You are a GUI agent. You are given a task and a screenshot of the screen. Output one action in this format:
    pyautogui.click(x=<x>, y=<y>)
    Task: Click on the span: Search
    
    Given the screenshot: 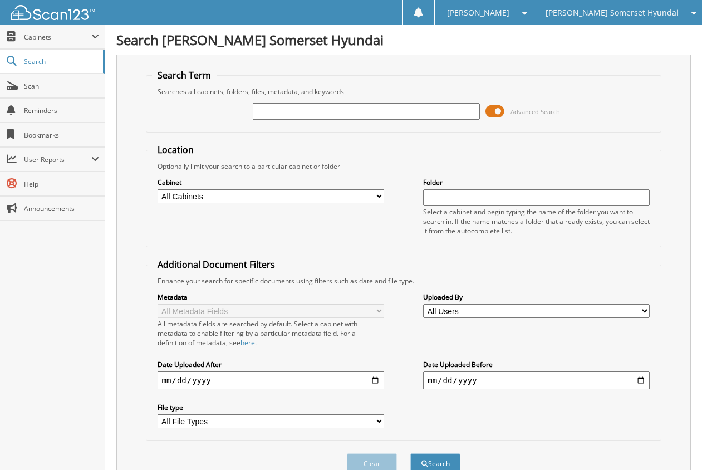 What is the action you would take?
    pyautogui.click(x=61, y=61)
    